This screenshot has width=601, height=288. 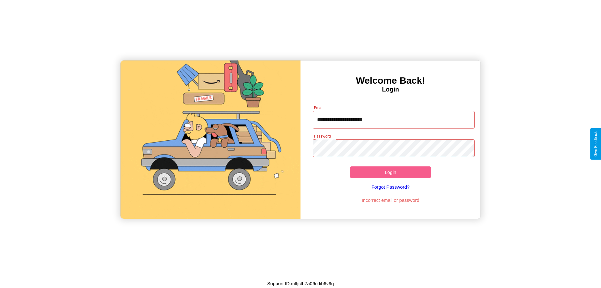 I want to click on p: Support ID: mffjcth7a06cdib6v9q, so click(x=300, y=283).